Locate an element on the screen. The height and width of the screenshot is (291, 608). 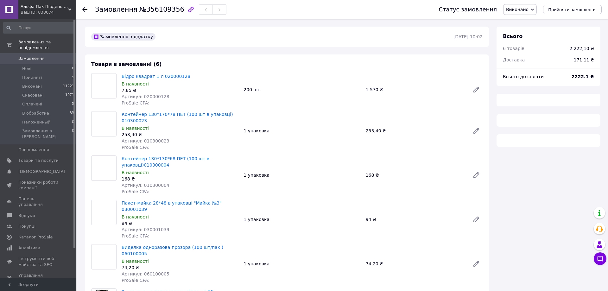
span: Доставка is located at coordinates (514, 60).